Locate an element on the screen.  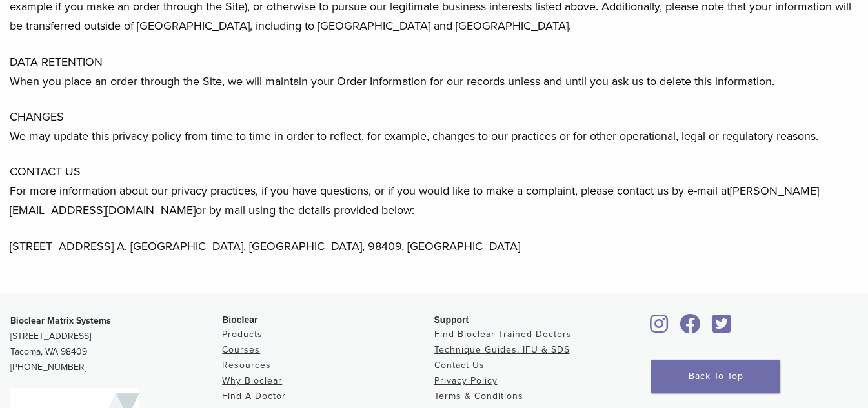
span: Bioclear is located at coordinates (240, 320).